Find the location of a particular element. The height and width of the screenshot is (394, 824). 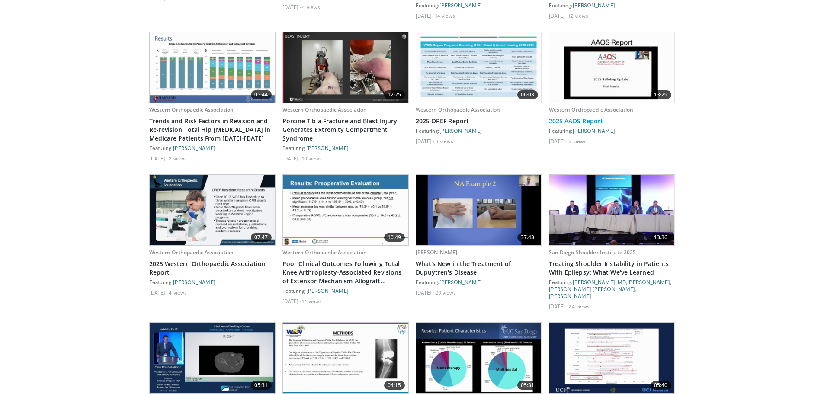

a: Poor Clinical Outcomes Following Total Knee Arthroplasty-Associated Revisions of Extensor Mechani... is located at coordinates (346, 273).